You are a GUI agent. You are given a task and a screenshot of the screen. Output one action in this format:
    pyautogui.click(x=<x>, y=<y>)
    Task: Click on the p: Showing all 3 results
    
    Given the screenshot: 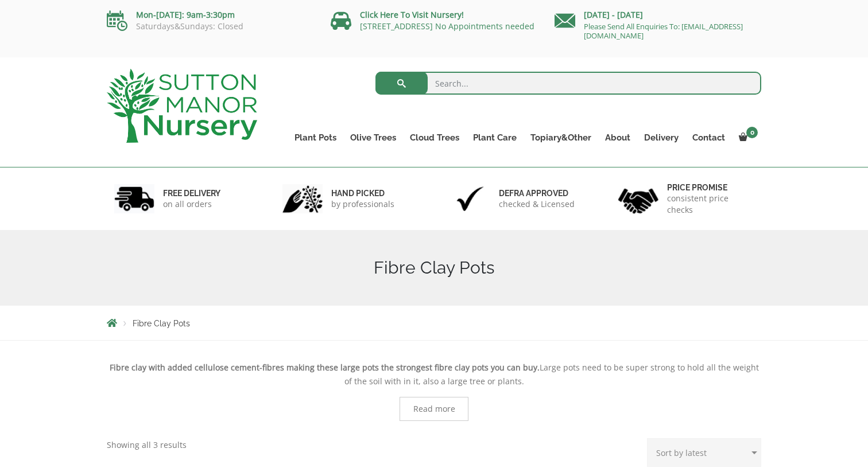 What is the action you would take?
    pyautogui.click(x=147, y=445)
    